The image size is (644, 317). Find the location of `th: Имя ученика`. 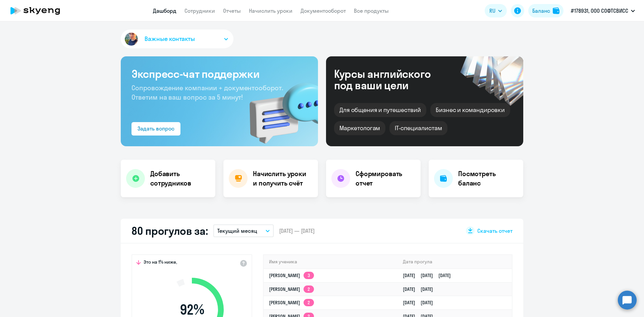

th: Имя ученика is located at coordinates (331, 261).